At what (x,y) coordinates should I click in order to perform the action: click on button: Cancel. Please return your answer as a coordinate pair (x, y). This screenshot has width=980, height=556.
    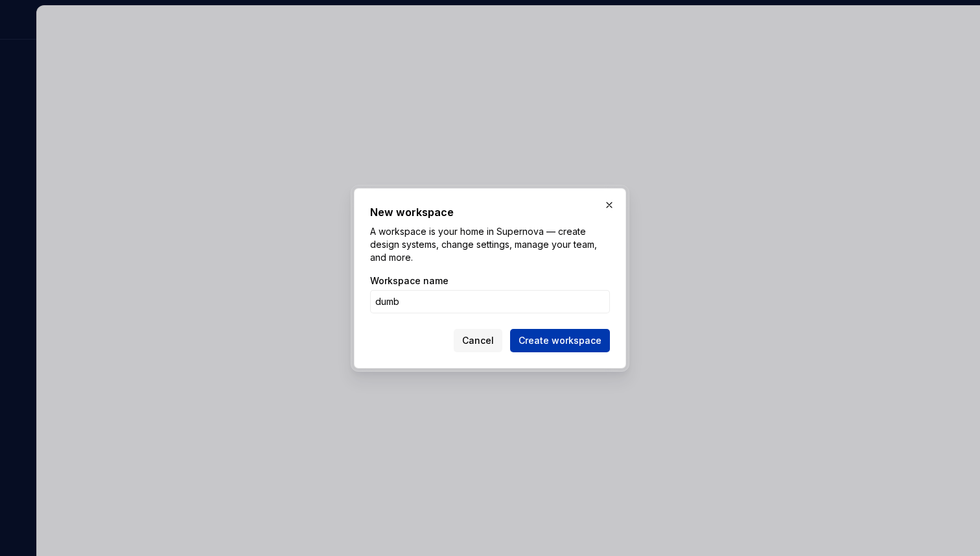
    Looking at the image, I should click on (478, 340).